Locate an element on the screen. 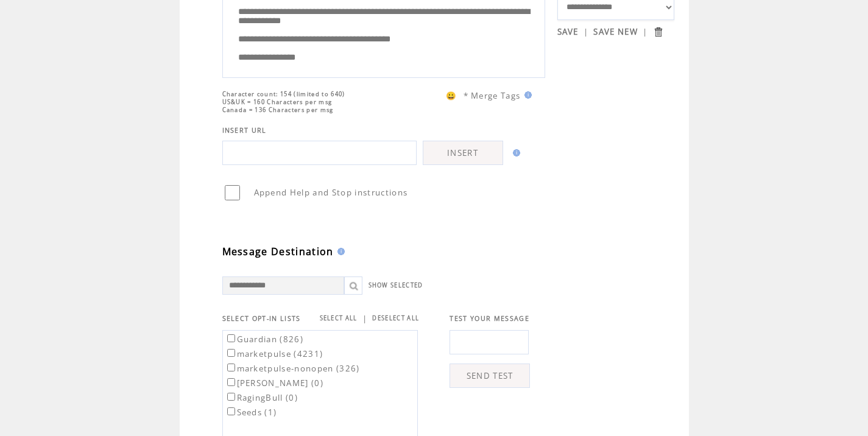  span: TEST YOUR MESSAGE is located at coordinates (489, 319).